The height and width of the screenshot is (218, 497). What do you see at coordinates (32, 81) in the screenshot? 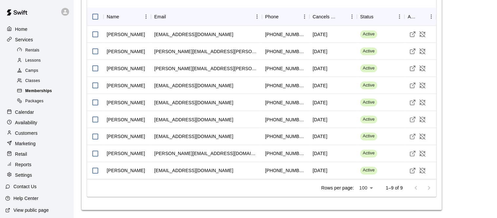
I see `span: Classes` at bounding box center [32, 81].